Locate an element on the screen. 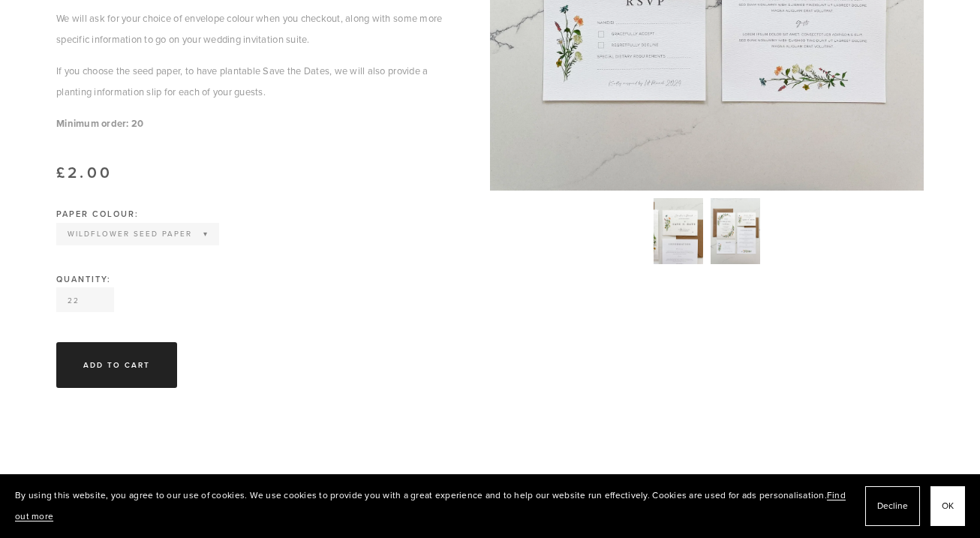 This screenshot has height=538, width=980. select: Select Paper Colour is located at coordinates (138, 234).